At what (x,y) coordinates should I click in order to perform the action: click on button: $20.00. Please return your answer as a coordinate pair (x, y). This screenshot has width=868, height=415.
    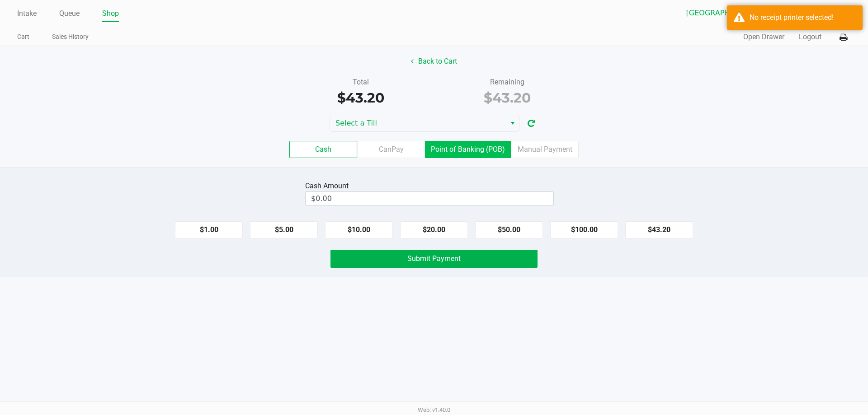
    Looking at the image, I should click on (434, 230).